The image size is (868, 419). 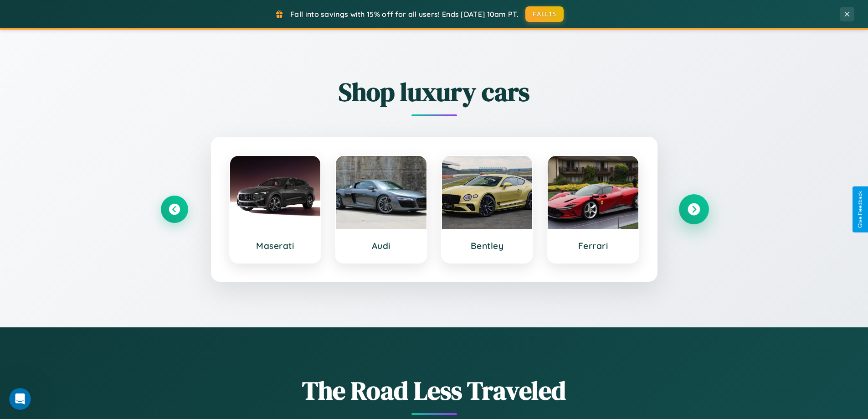 What do you see at coordinates (592, 246) in the screenshot?
I see `h3: Ferrari` at bounding box center [592, 246].